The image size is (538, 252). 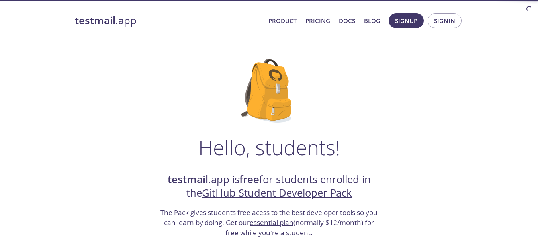 What do you see at coordinates (347, 21) in the screenshot?
I see `a: Docs` at bounding box center [347, 21].